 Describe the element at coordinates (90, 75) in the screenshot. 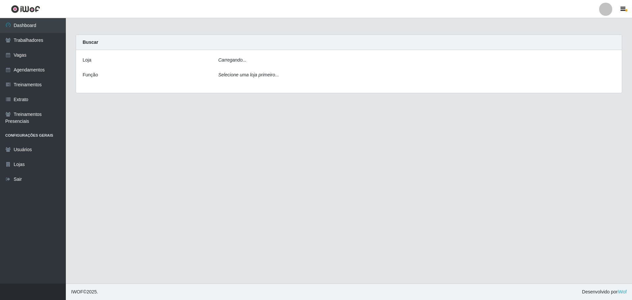

I see `label: Função` at that location.